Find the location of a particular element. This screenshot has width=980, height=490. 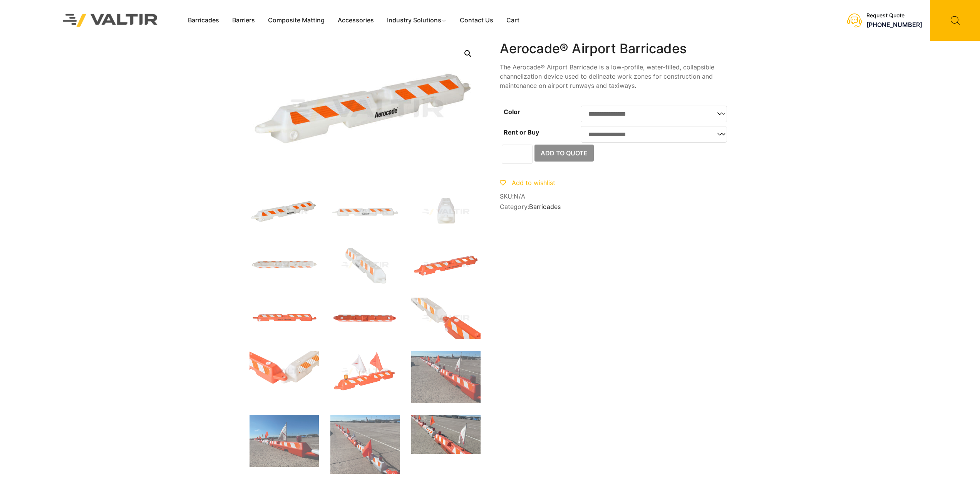

img: Aerocade_x5.jpg is located at coordinates (365, 372).